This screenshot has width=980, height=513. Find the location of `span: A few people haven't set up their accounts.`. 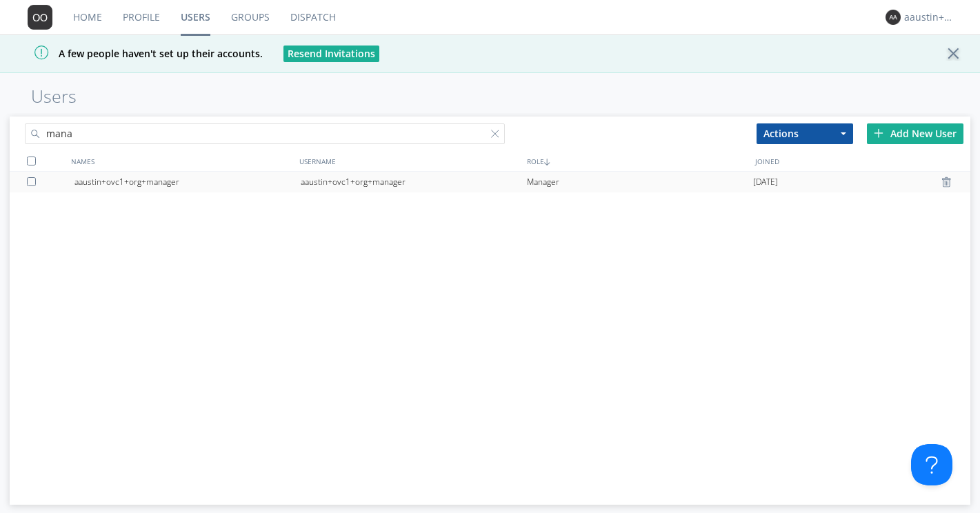

span: A few people haven't set up their accounts. is located at coordinates (136, 53).